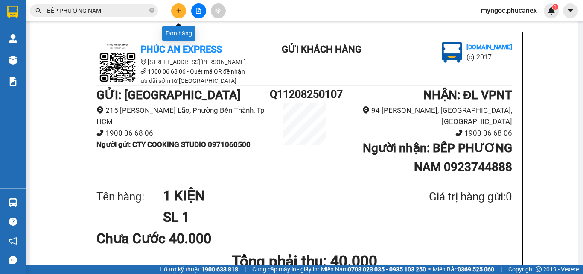  What do you see at coordinates (173, 144) in the screenshot?
I see `b: Người gửi : CTY COOKING STUDIO 0971060500` at bounding box center [173, 144].